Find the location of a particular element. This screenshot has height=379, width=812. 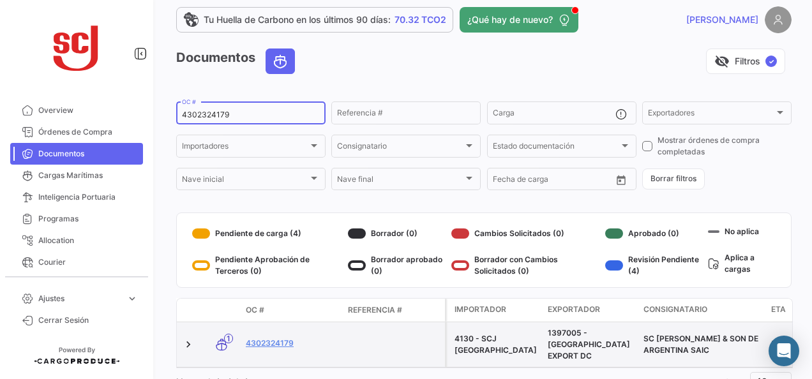

span: Exportadores is located at coordinates (711, 115).